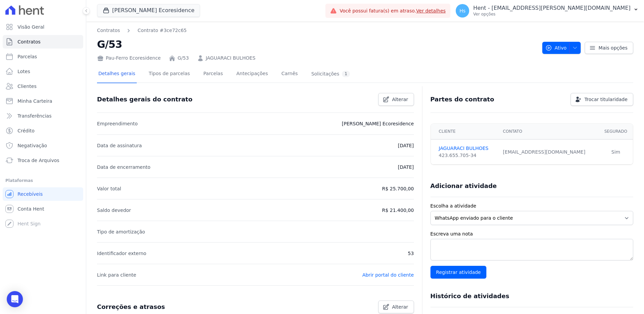 This screenshot has height=314, width=644. What do you see at coordinates (346, 74) in the screenshot?
I see `div: 1` at bounding box center [346, 74].